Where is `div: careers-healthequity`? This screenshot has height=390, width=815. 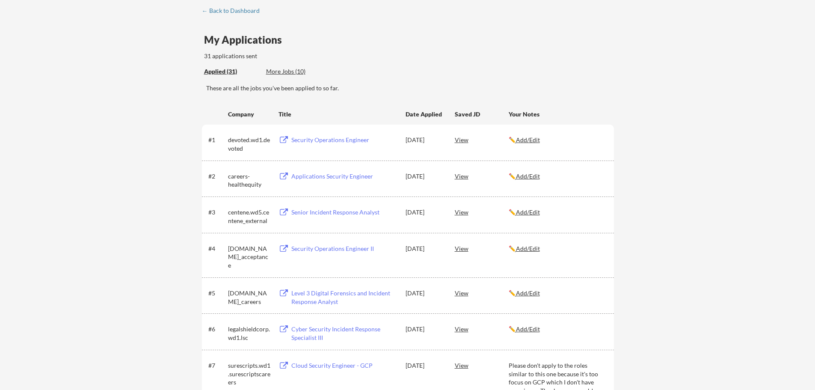
div: careers-healthequity is located at coordinates (249, 180).